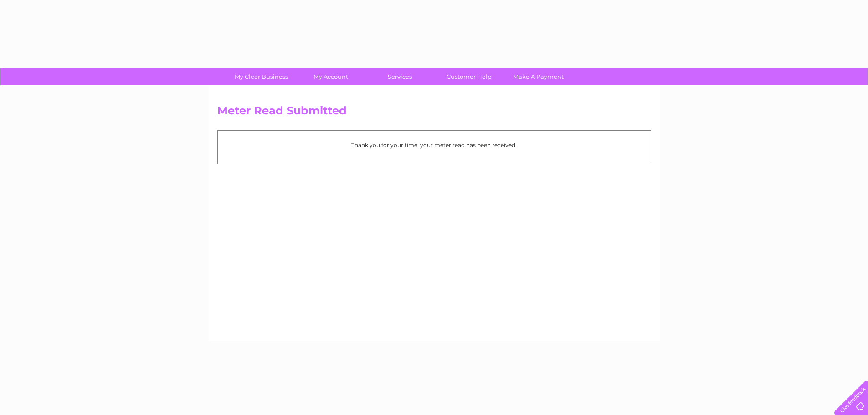 The height and width of the screenshot is (415, 868). What do you see at coordinates (330, 77) in the screenshot?
I see `a: My Account` at bounding box center [330, 77].